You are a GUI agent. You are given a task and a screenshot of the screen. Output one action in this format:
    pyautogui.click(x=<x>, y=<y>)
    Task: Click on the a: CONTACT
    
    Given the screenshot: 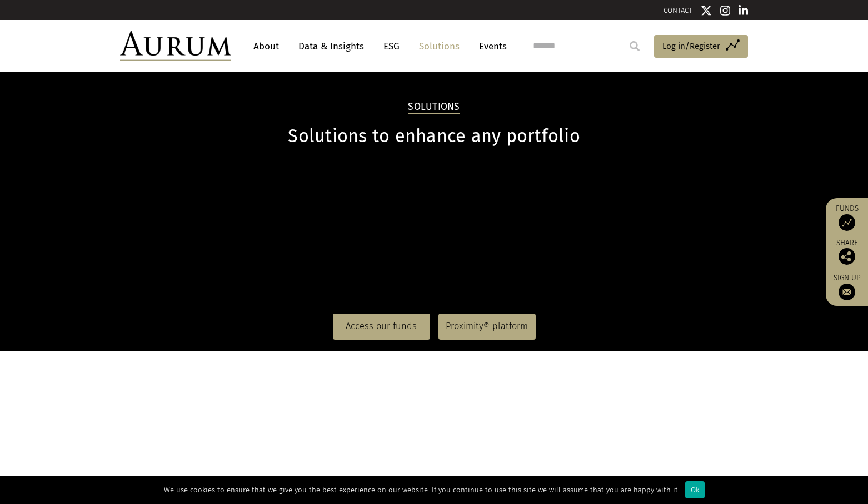 What is the action you would take?
    pyautogui.click(x=678, y=10)
    